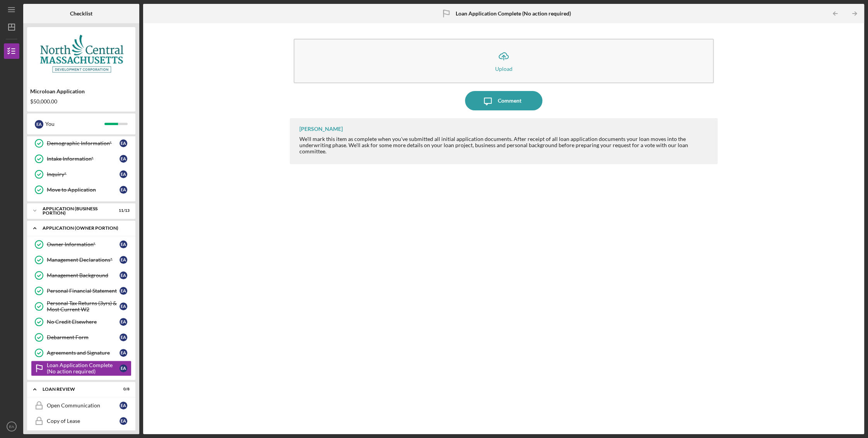  Describe the element at coordinates (83, 275) in the screenshot. I see `div: Management Background` at that location.